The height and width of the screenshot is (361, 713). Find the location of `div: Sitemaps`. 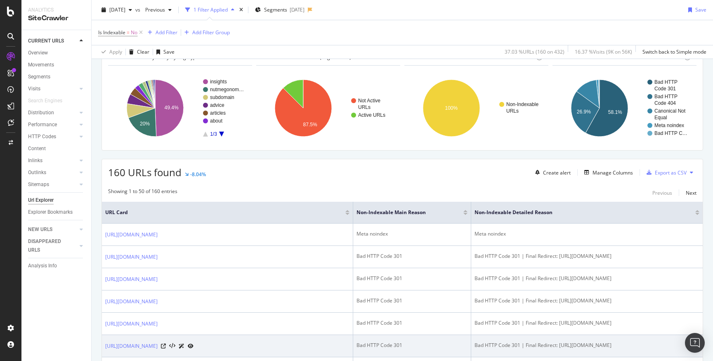

div: Sitemaps is located at coordinates (38, 184).